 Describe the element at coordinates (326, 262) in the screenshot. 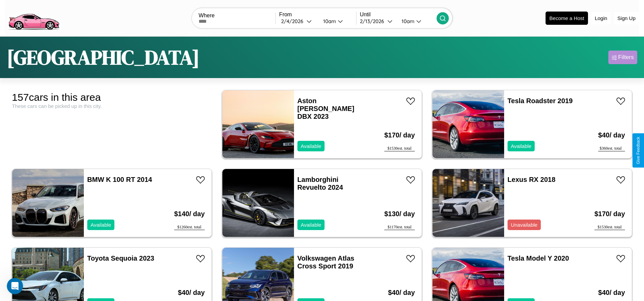

I see `a: Volkswagen Atlas Cross Sport 2019` at that location.